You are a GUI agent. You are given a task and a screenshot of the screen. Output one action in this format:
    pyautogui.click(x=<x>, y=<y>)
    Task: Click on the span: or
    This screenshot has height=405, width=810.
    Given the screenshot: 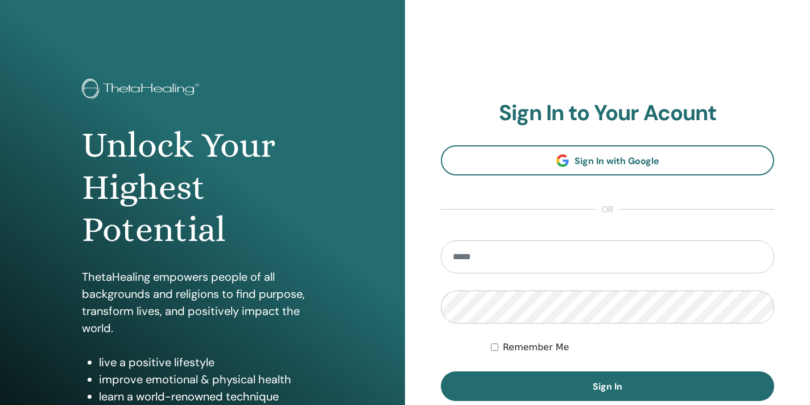 What is the action you would take?
    pyautogui.click(x=608, y=209)
    